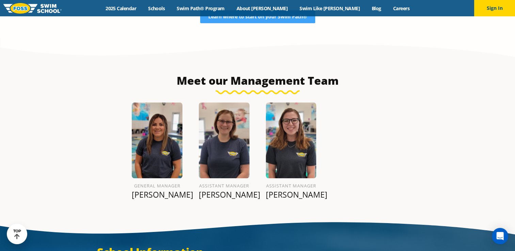  I want to click on a: Schools, so click(157, 8).